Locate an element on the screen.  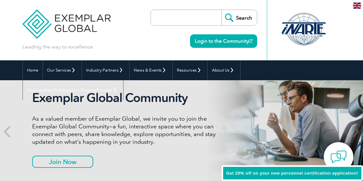
a: Home is located at coordinates (32, 70).